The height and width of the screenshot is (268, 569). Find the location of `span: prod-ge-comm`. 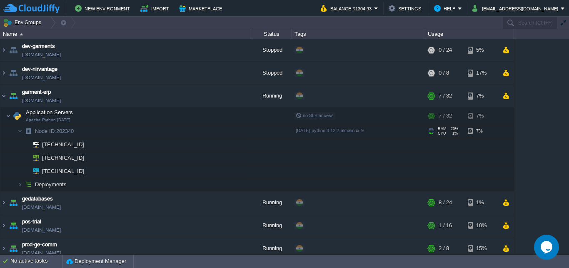

span: prod-ge-comm is located at coordinates (40, 245).